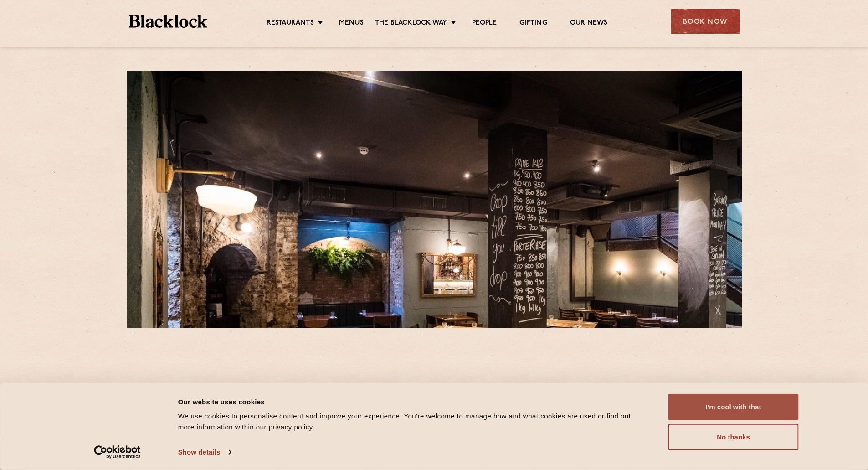 This screenshot has width=868, height=470. What do you see at coordinates (117, 452) in the screenshot?
I see `a: Usercentrics Cookiebot - opens in a new window` at bounding box center [117, 452].